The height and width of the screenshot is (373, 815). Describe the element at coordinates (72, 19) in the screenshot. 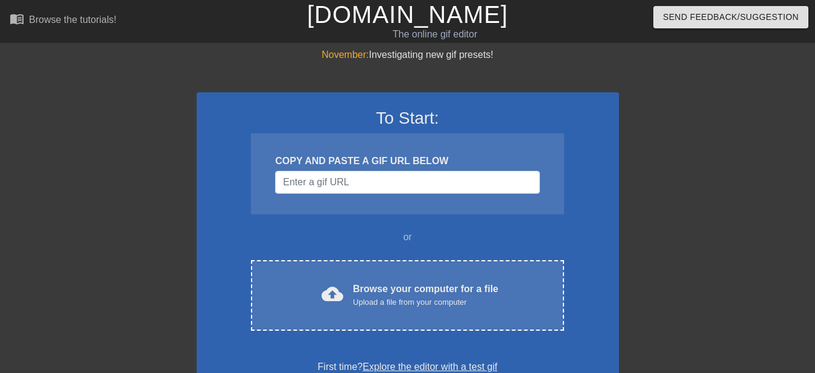

I see `div: Browse the tutorials!` at that location.